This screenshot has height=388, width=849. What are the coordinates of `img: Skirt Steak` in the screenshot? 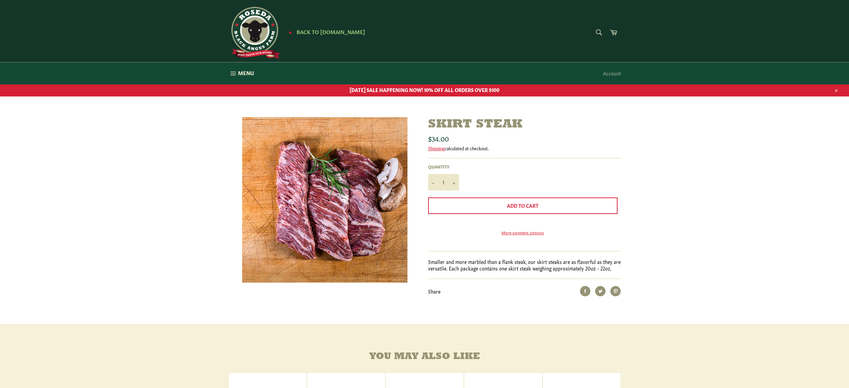 It's located at (325, 200).